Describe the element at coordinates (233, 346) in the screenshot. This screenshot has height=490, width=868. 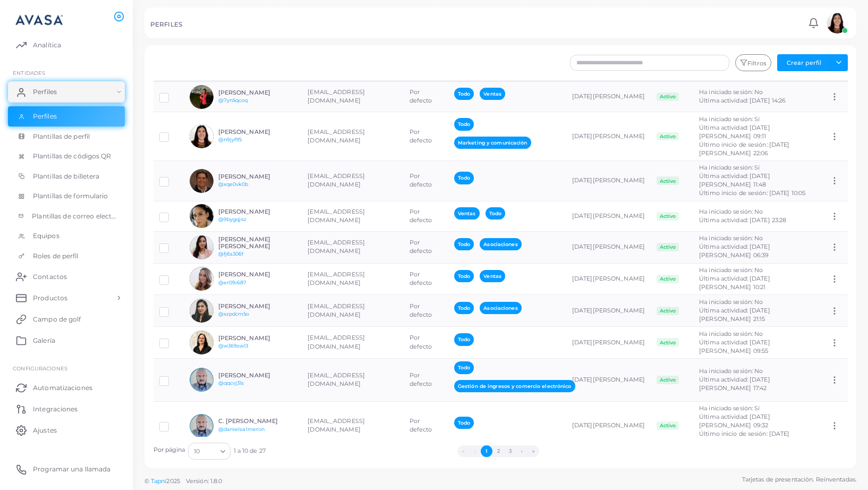
I see `font: @w369sw13` at that location.